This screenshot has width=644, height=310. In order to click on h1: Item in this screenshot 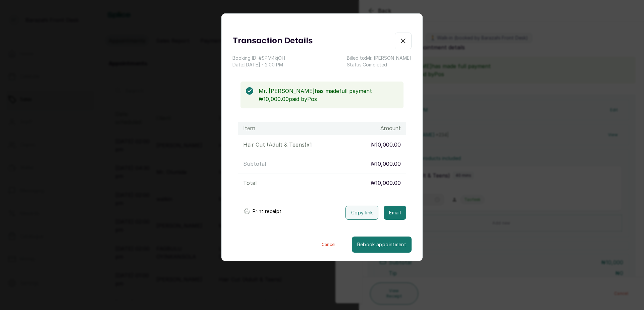, I will do `click(249, 128)`.